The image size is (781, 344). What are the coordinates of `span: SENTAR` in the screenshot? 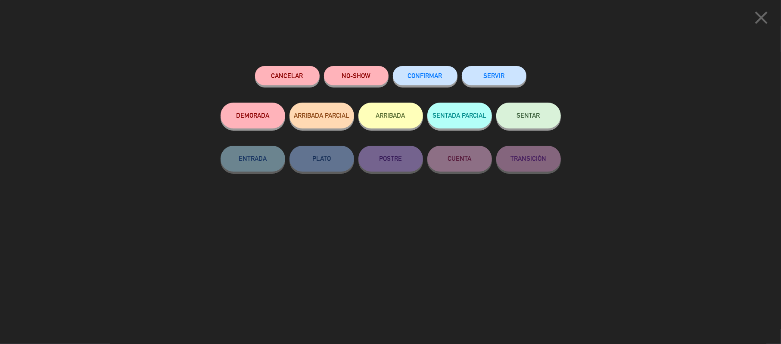 It's located at (529, 115).